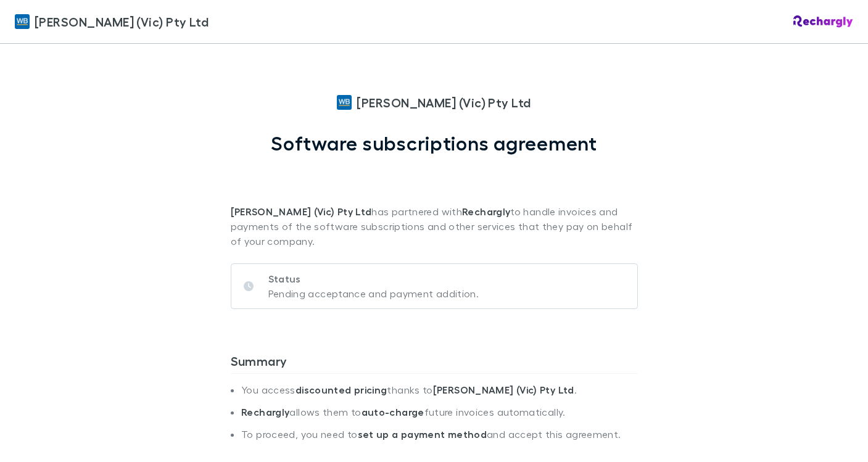 The width and height of the screenshot is (868, 462). What do you see at coordinates (434, 202) in the screenshot?
I see `p: has partnered with to handle invoices and payments of the software subscriptions and other servic...` at bounding box center [434, 202].